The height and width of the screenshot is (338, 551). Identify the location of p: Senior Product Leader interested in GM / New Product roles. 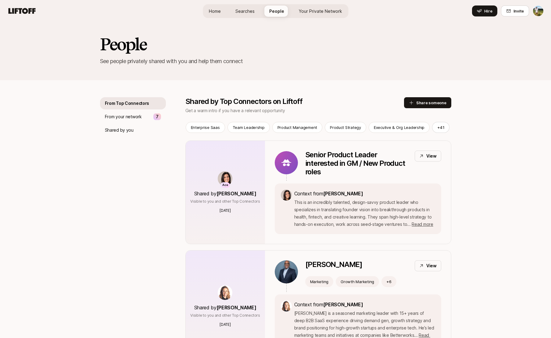
(357, 163).